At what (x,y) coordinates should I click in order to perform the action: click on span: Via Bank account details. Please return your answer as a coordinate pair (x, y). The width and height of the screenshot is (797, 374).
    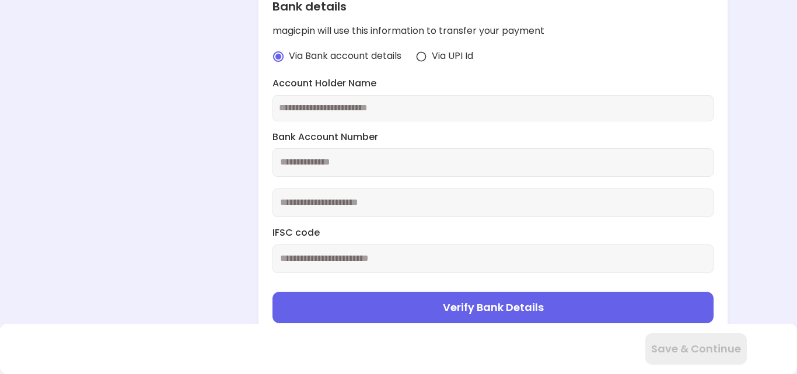
    Looking at the image, I should click on (345, 56).